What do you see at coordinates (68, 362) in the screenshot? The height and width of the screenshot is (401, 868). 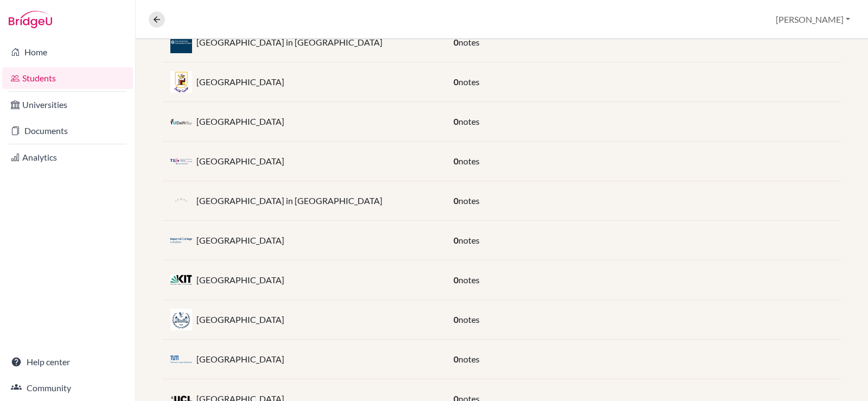 I see `a: Help center` at bounding box center [68, 362].